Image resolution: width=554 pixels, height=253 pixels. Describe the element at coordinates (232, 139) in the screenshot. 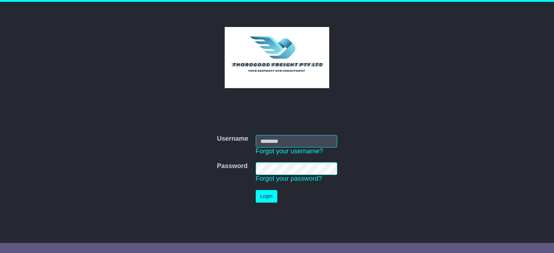

I see `label: Username` at that location.